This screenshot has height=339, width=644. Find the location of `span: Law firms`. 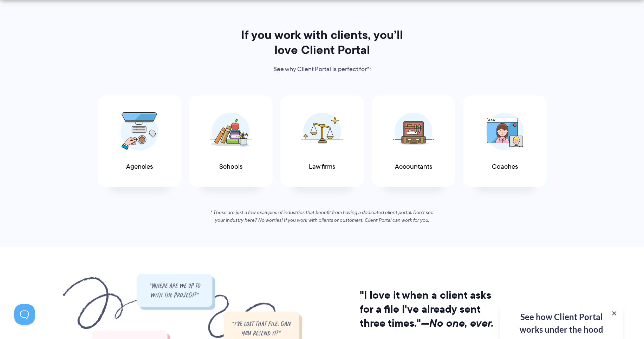

span: Law firms is located at coordinates (322, 167).